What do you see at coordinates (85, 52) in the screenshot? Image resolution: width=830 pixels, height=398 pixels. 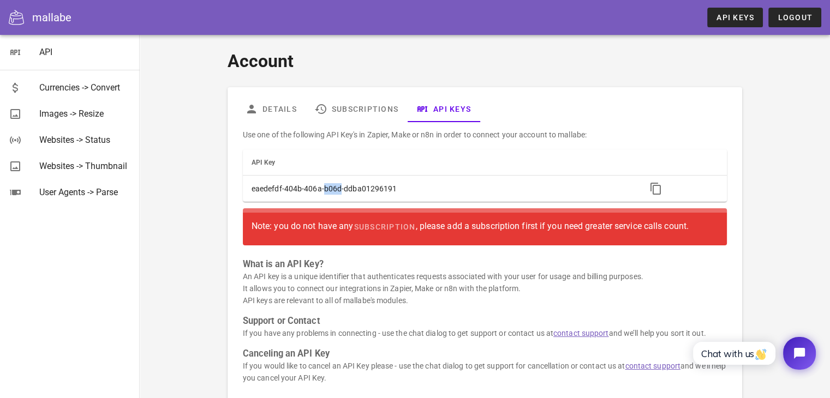 I see `div: API` at bounding box center [85, 52].